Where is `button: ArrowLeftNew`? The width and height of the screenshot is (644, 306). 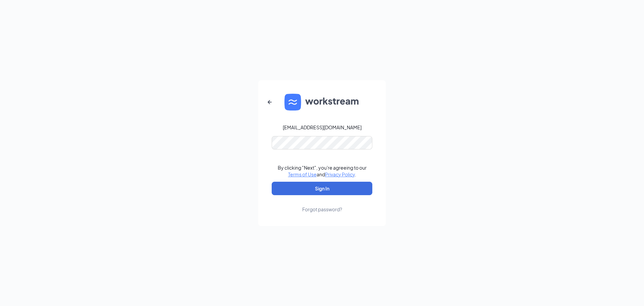 button: ArrowLeftNew is located at coordinates (270, 102).